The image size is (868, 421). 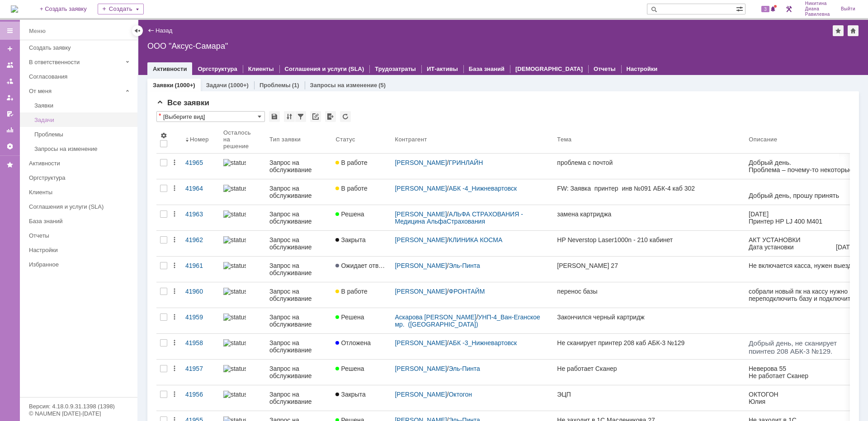 What do you see at coordinates (201, 346) in the screenshot?
I see `a: 41958` at bounding box center [201, 346].